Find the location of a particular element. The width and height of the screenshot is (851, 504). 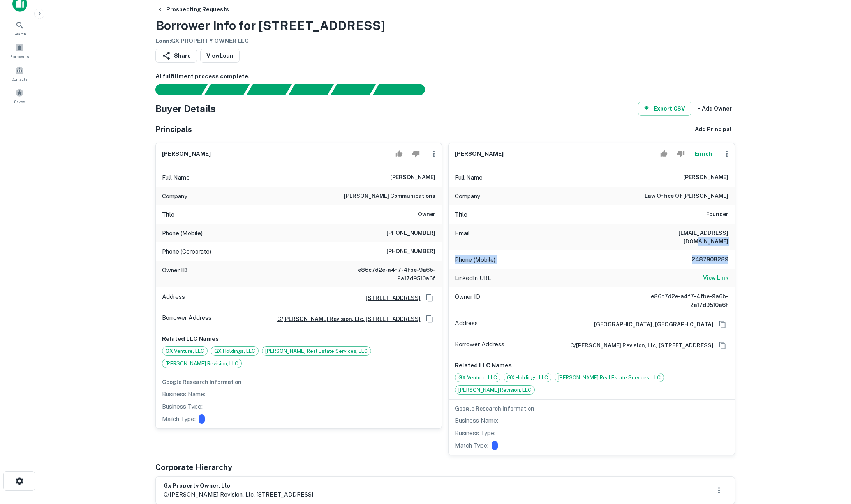

div: Borrowers is located at coordinates (20, 50).